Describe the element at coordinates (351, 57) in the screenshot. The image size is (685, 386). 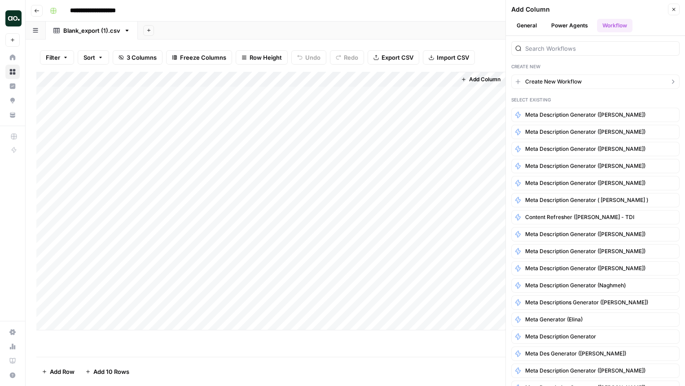
I see `span: Redo` at that location.